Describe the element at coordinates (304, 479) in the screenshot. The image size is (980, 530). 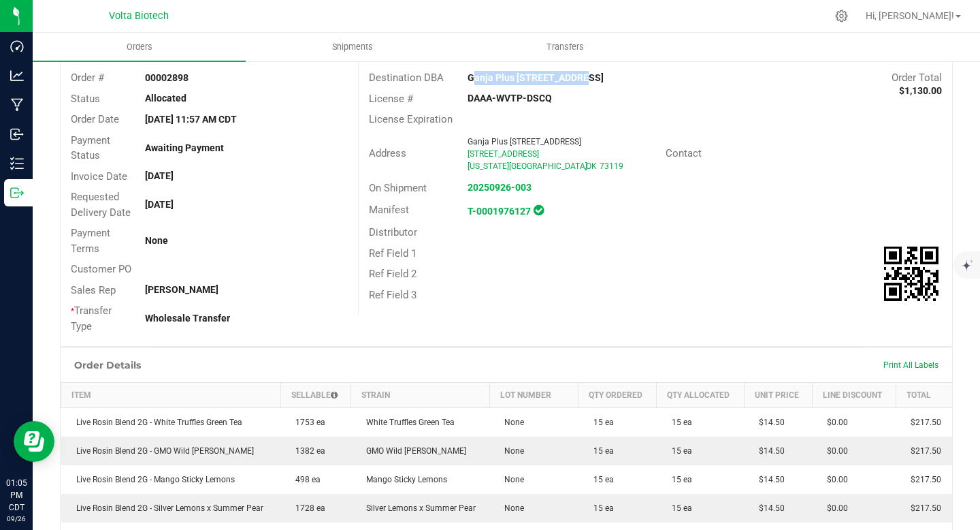
I see `span: 498 ea` at that location.